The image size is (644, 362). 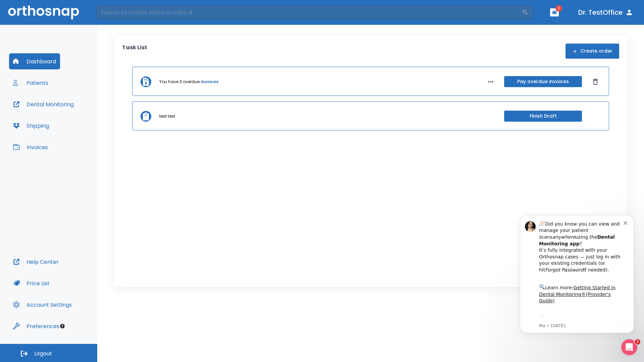 What do you see at coordinates (35, 62) in the screenshot?
I see `button: Dashboard` at bounding box center [35, 62].